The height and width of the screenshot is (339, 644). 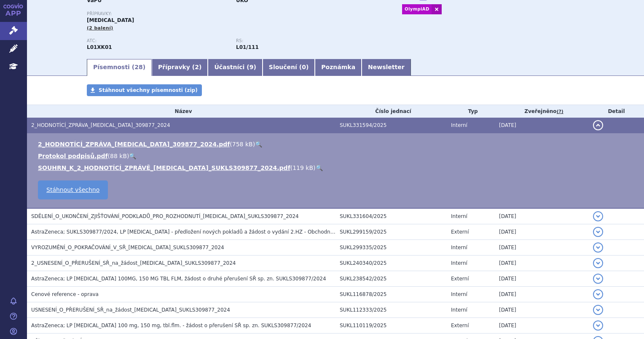 What do you see at coordinates (542, 112) in the screenshot?
I see `th: Zveřejněno` at bounding box center [542, 112].